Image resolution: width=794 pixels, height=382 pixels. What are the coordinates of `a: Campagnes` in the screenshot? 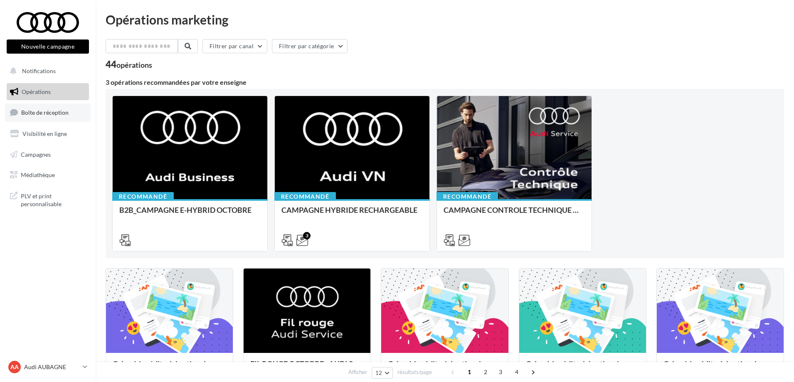 It's located at (48, 155).